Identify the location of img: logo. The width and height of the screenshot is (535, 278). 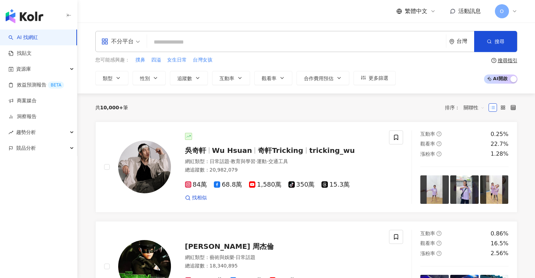
(24, 16).